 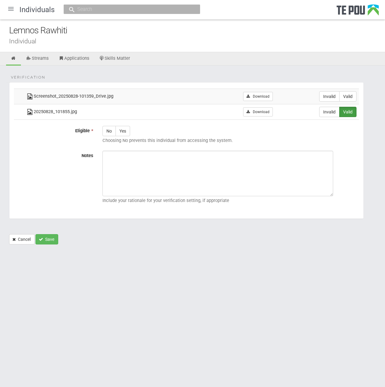 What do you see at coordinates (47, 239) in the screenshot?
I see `button: Save` at bounding box center [47, 239].